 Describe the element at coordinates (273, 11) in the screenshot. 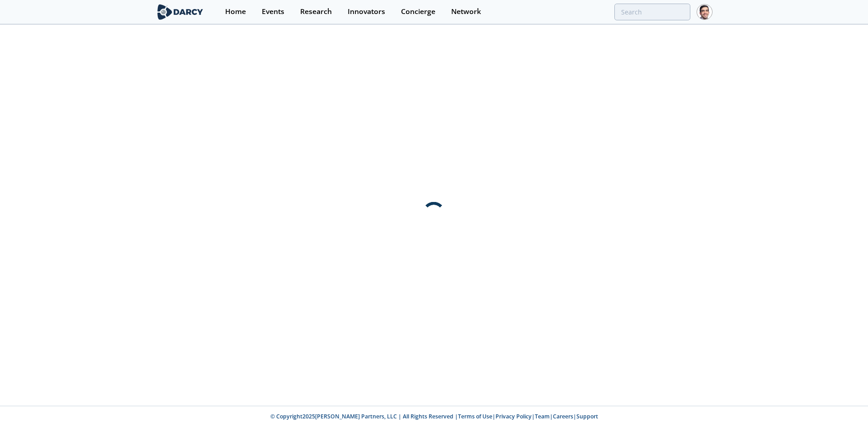

I see `div: Events` at that location.